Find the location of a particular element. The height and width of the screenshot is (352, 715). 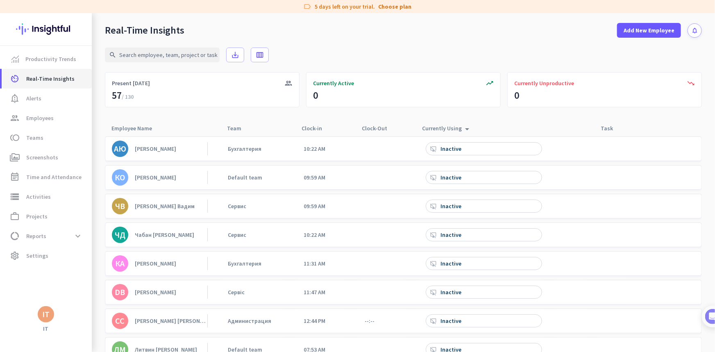

div: Task is located at coordinates (612, 128).